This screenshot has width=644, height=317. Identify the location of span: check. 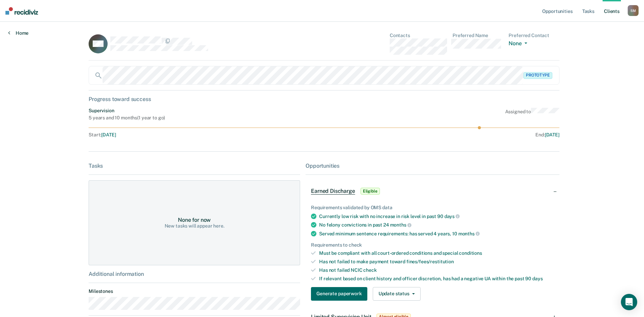
(370, 270).